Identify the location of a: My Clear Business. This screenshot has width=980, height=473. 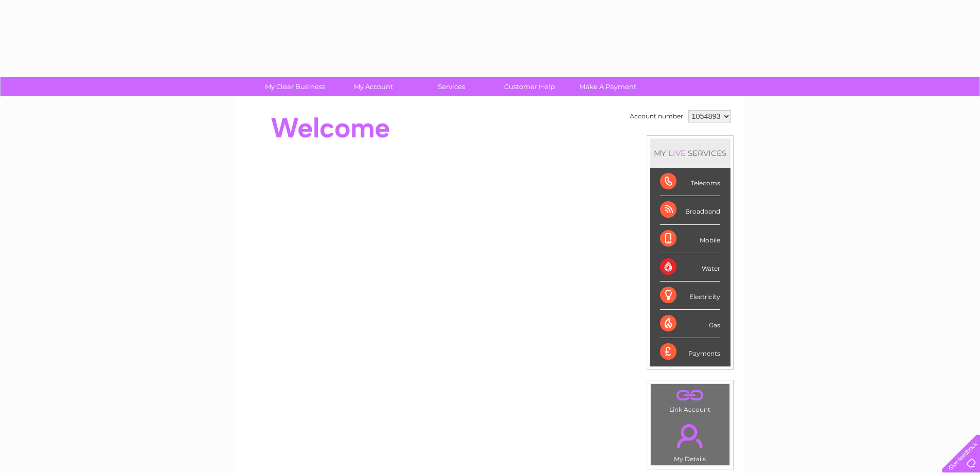
(295, 86).